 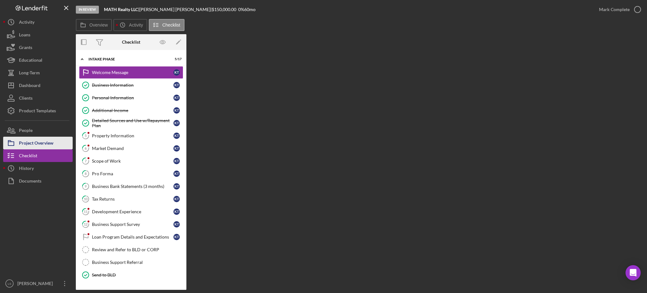 I want to click on button: Educational, so click(x=38, y=60).